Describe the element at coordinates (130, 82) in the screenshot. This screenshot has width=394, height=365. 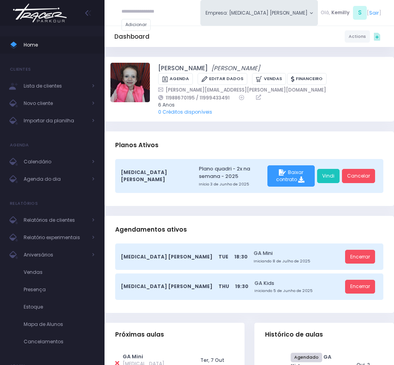
I see `img: Giovanna Rodrigues Gialluize` at that location.